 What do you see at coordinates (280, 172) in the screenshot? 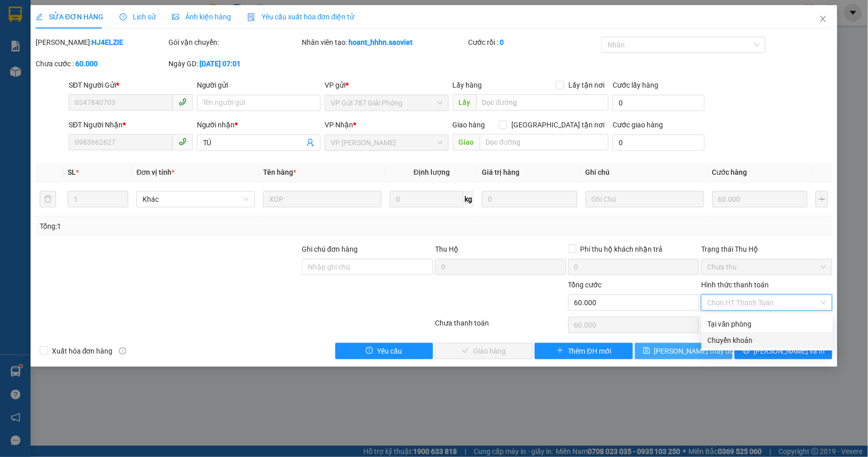
I see `span: Tên hàng` at bounding box center [280, 172].